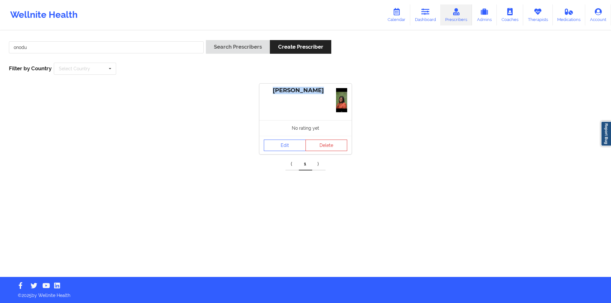 The image size is (611, 303). Describe the element at coordinates (342, 100) in the screenshot. I see `img: 4d68e447-a292-417a-8205-85d5bcd25b4fBEST_PROFILE_PIC_(2).jpg` at that location.